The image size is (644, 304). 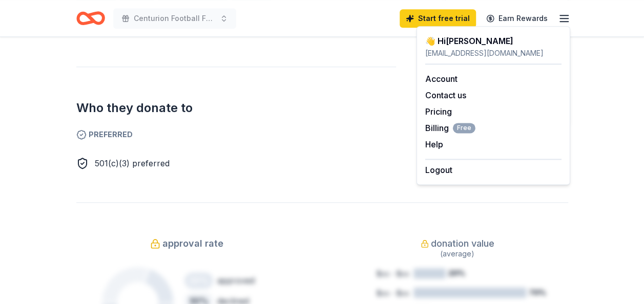 What do you see at coordinates (463, 244) in the screenshot?
I see `span: donation value` at bounding box center [463, 244].